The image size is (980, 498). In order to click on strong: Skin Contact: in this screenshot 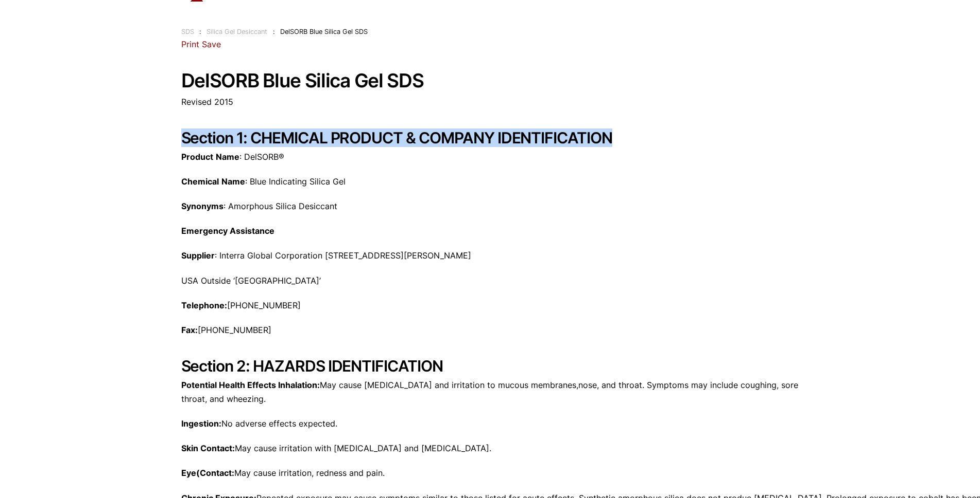, I will do `click(208, 448)`.